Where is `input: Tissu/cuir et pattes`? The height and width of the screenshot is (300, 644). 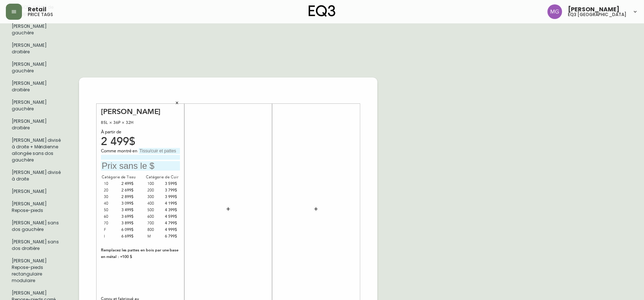
input: Tissu/cuir et pattes is located at coordinates (159, 151).